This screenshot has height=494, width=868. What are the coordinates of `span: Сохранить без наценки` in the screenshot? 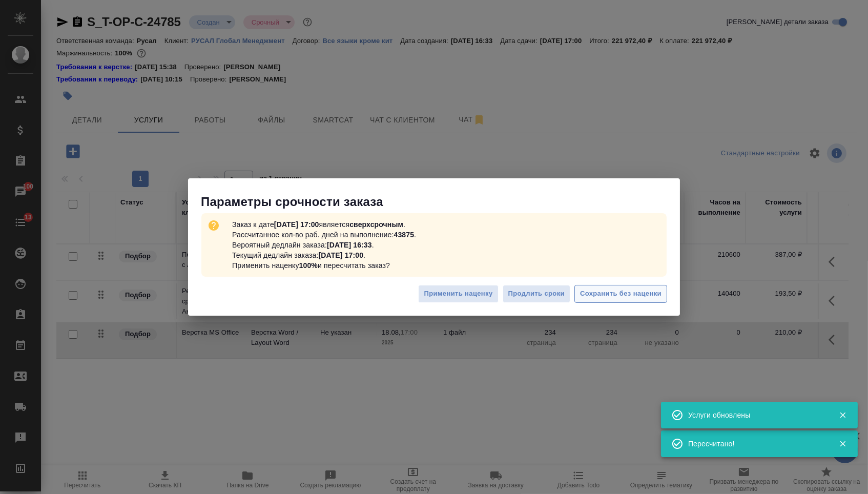 It's located at (621, 293).